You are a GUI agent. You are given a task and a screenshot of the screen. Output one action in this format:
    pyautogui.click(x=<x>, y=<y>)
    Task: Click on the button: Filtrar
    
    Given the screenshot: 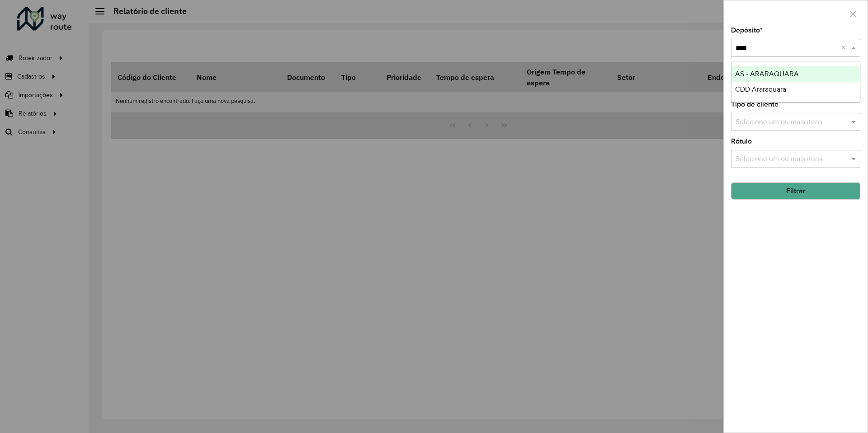 What is the action you would take?
    pyautogui.click(x=796, y=191)
    